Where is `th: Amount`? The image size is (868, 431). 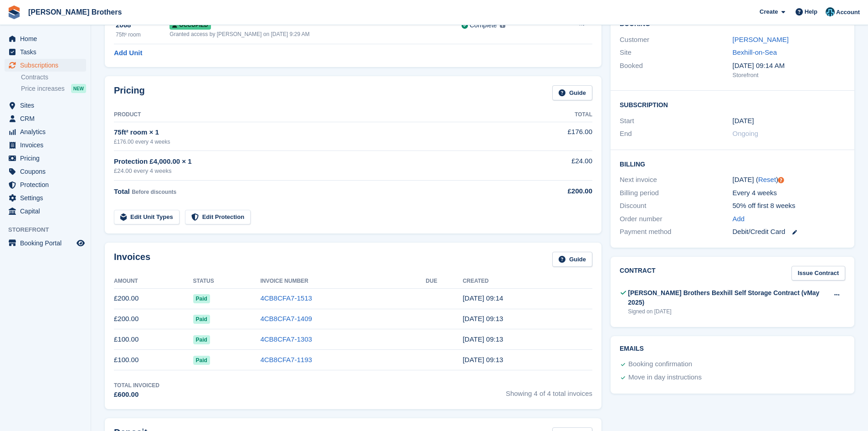 th: Amount is located at coordinates (154, 281).